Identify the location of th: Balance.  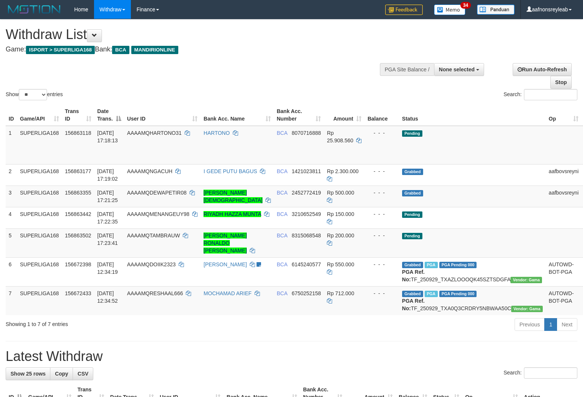
(382, 115).